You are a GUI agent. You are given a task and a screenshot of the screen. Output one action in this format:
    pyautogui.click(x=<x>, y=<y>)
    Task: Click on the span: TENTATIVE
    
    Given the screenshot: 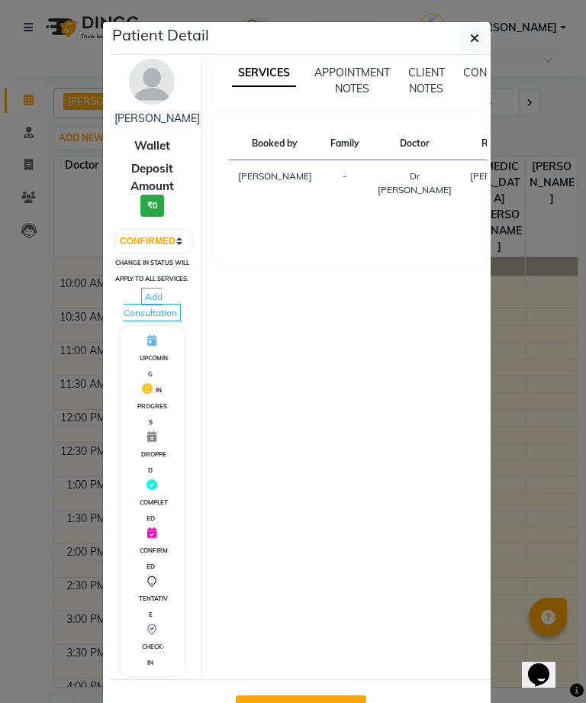 What is the action you would take?
    pyautogui.click(x=153, y=606)
    